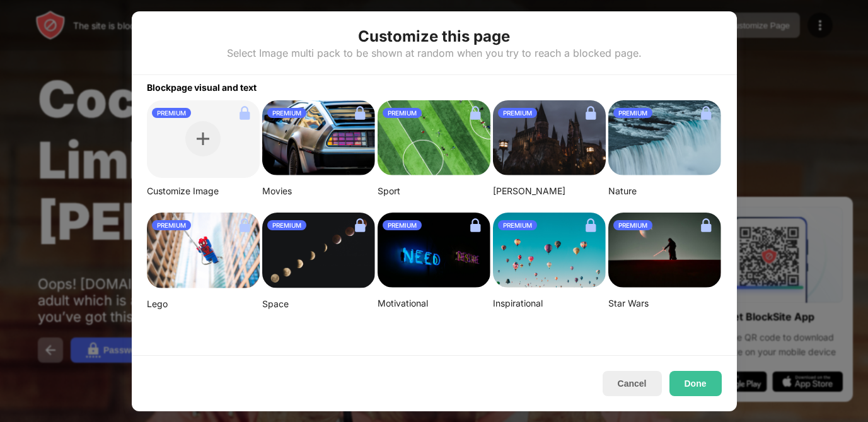  Describe the element at coordinates (665, 191) in the screenshot. I see `div: Nature` at that location.